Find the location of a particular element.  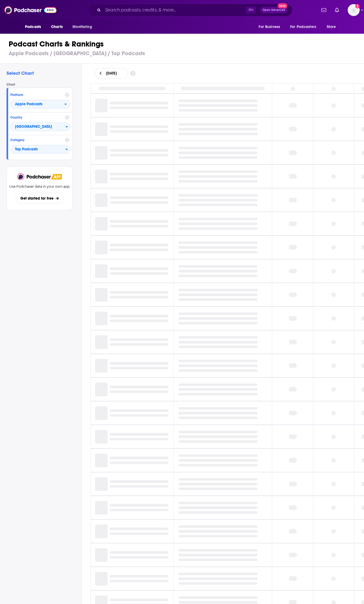

span: New is located at coordinates (282, 6).